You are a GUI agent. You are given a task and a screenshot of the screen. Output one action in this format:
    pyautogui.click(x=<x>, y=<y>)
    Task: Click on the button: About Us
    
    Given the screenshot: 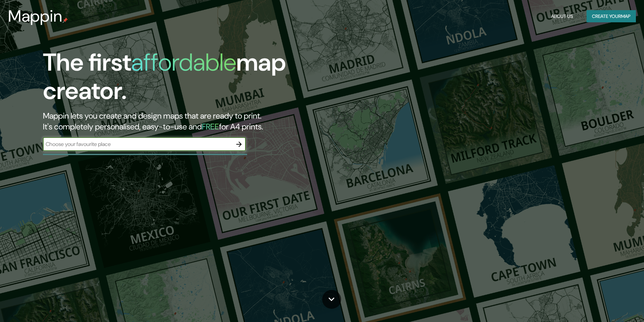 What is the action you would take?
    pyautogui.click(x=562, y=16)
    